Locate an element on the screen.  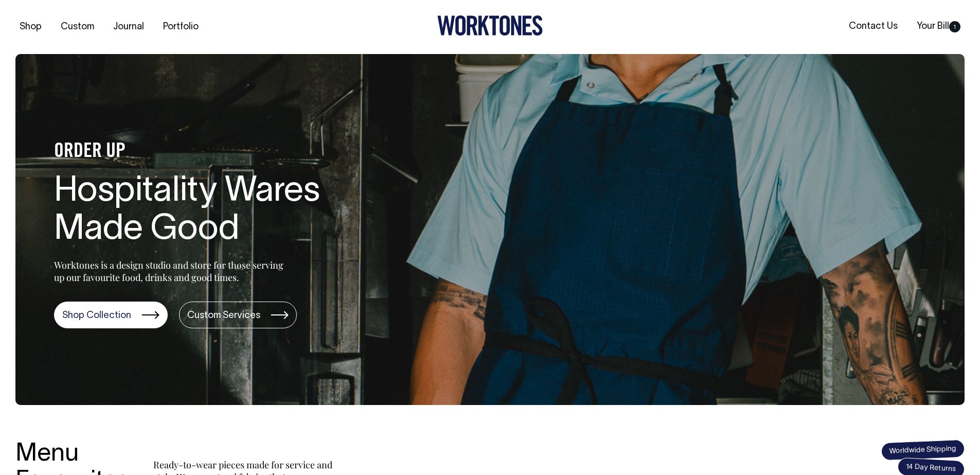
p: Worktones is a design studio and store for those serving up our favourite food, drinks and good t... is located at coordinates (171, 271).